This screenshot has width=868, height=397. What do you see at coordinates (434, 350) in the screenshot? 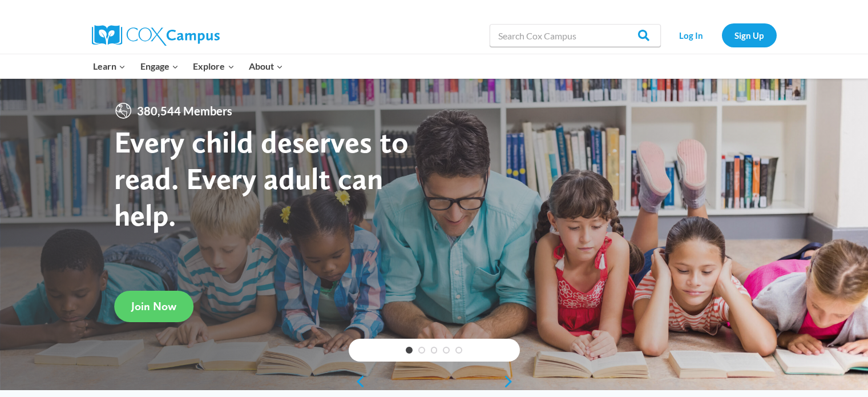
I see `a: 3` at bounding box center [434, 350].